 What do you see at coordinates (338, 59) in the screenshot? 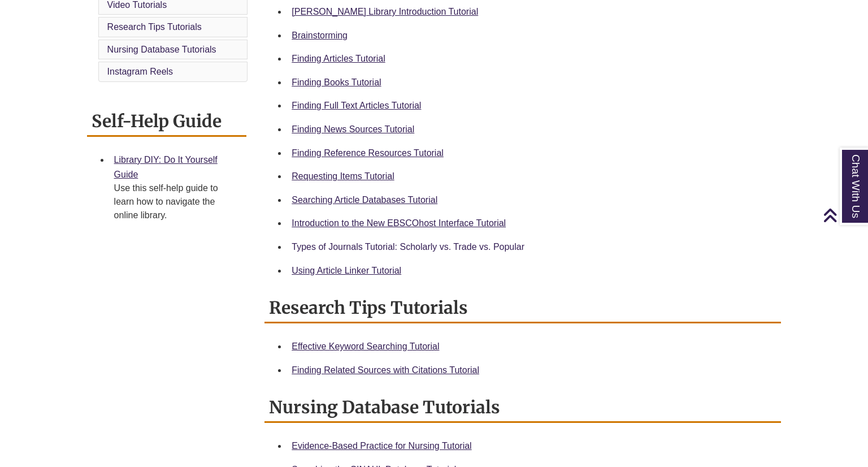
I see `a: Finding Articles Tutorial` at bounding box center [338, 59].